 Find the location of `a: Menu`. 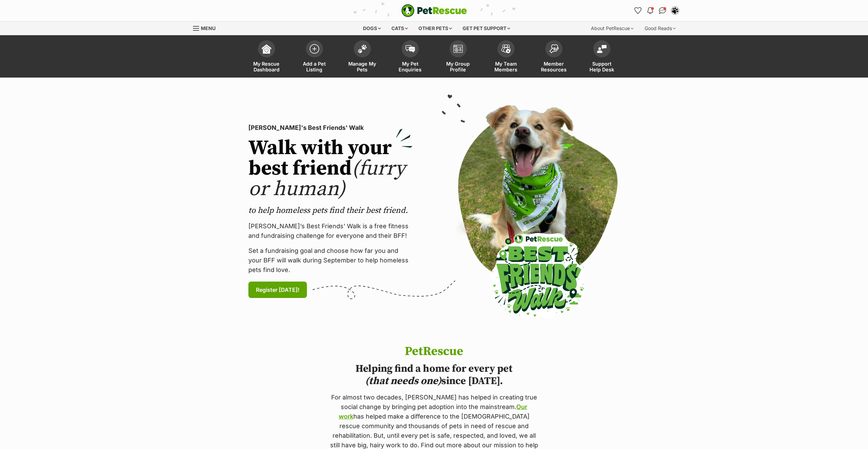

a: Menu is located at coordinates (207, 28).